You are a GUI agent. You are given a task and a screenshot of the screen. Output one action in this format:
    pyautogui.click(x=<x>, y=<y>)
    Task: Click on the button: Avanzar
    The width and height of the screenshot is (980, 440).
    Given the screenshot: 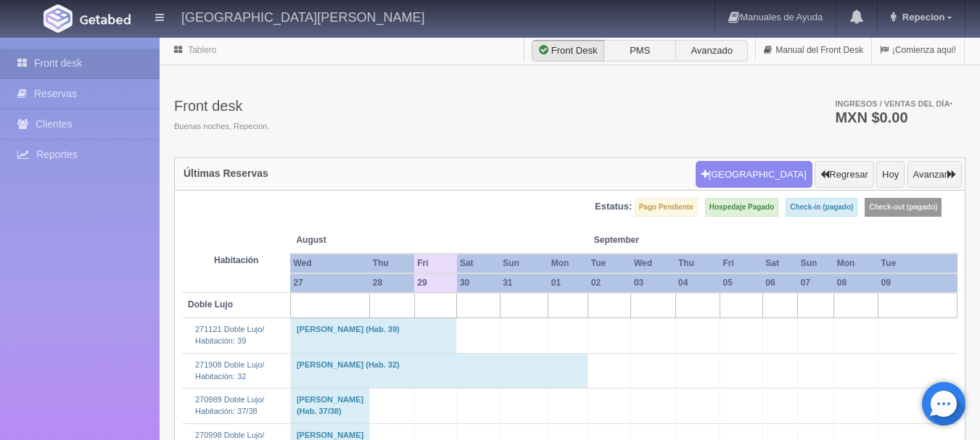 What is the action you would take?
    pyautogui.click(x=935, y=175)
    